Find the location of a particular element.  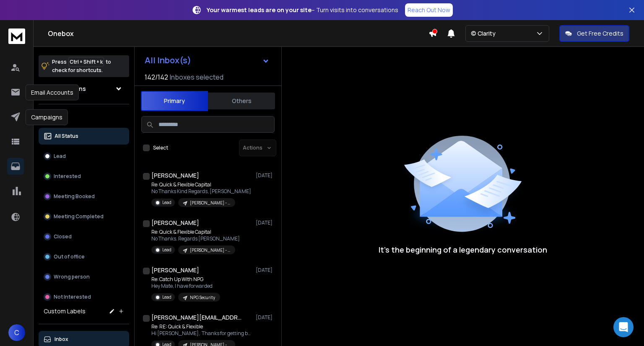

button: Closed is located at coordinates (84, 237).